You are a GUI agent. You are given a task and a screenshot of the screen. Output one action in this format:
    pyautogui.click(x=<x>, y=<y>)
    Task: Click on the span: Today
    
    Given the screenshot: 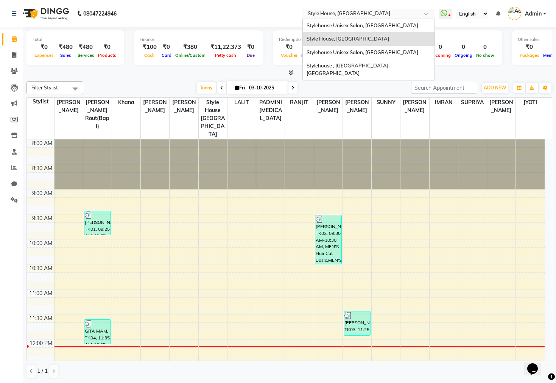 What is the action you would take?
    pyautogui.click(x=206, y=87)
    